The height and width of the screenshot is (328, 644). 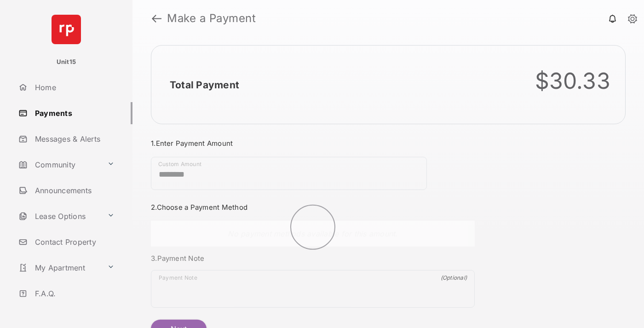 What do you see at coordinates (74, 293) in the screenshot?
I see `a: F.A.Q.` at bounding box center [74, 293].